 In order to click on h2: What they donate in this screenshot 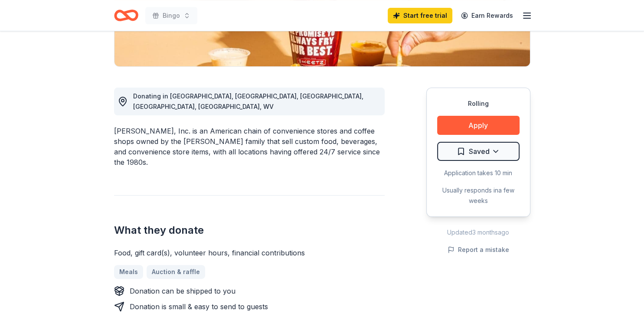, I will do `click(249, 230)`.